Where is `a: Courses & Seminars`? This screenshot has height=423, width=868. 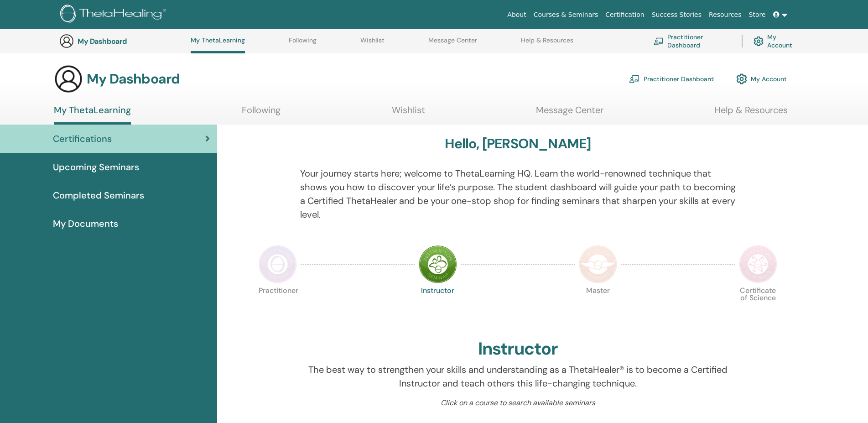
a: Courses & Seminars is located at coordinates (566, 15).